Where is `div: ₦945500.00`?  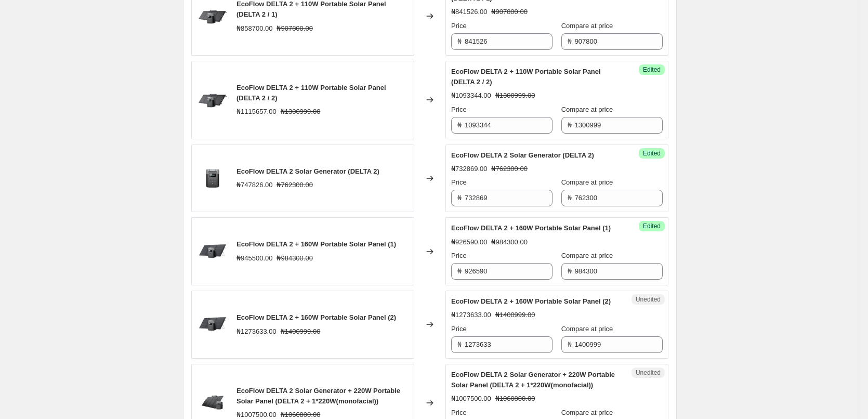 div: ₦945500.00 is located at coordinates (254, 258).